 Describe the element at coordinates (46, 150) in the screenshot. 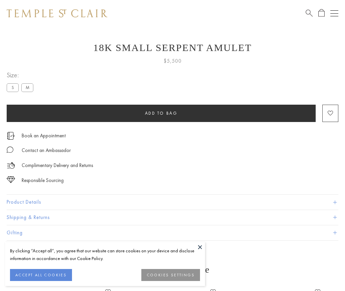

I see `div: Contact an Ambassador` at that location.